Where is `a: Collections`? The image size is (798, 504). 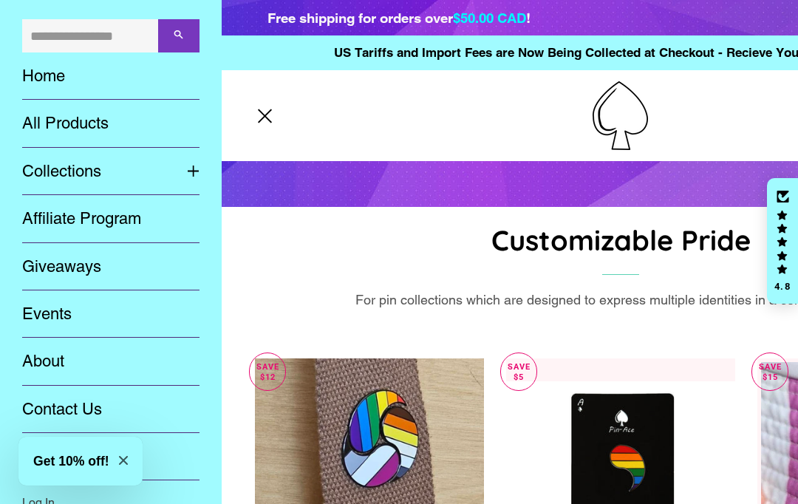
a: Collections is located at coordinates (93, 171).